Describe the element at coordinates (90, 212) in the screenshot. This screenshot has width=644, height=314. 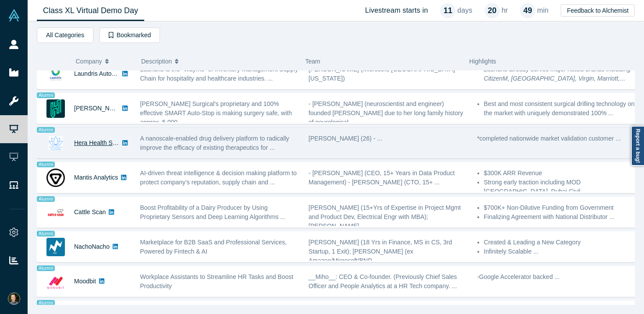
I see `a: Cattle Scan` at that location.